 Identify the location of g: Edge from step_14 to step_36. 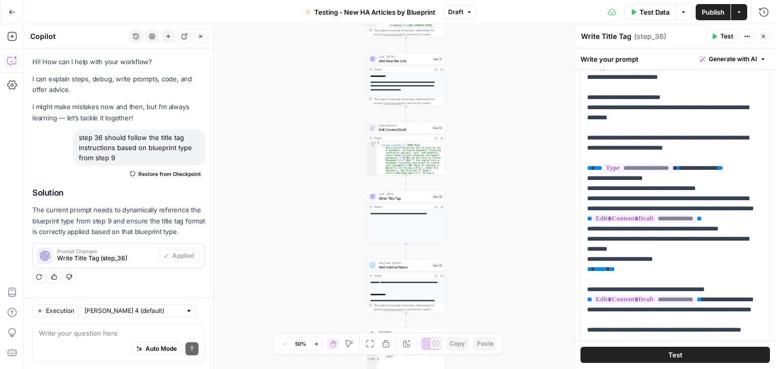
(405, 182).